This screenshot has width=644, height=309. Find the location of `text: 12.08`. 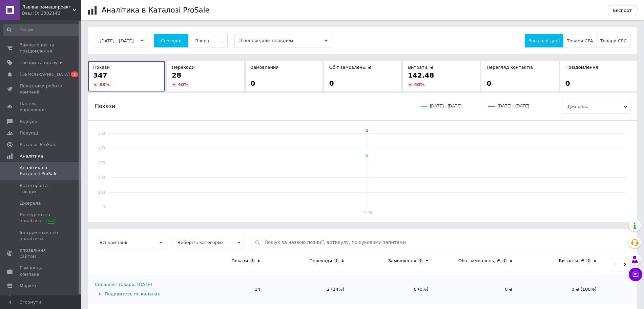

text: 12.08 is located at coordinates (367, 213).